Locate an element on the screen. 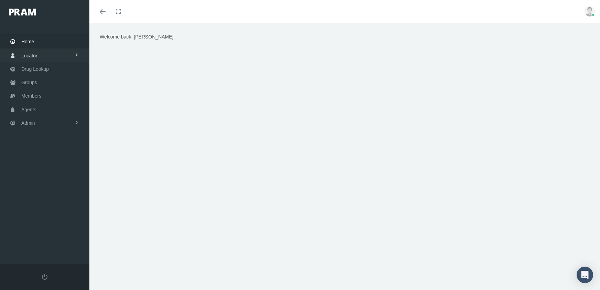 The width and height of the screenshot is (600, 290). span: Members is located at coordinates (31, 96).